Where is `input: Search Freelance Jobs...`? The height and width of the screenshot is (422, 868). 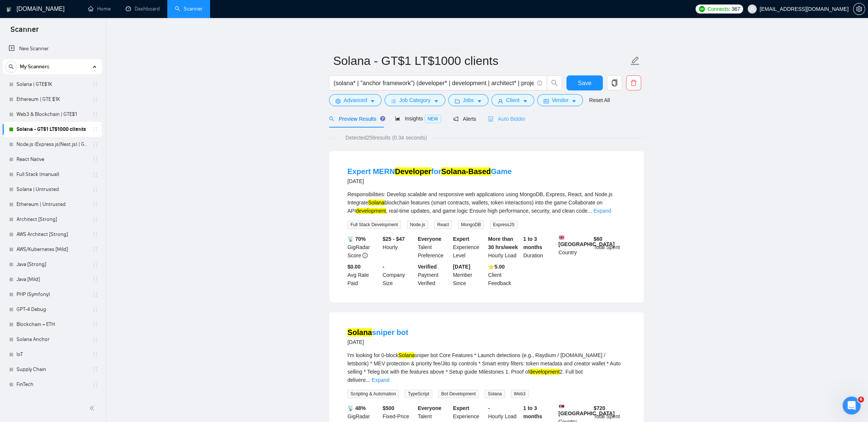
input: Search Freelance Jobs... is located at coordinates (434, 83).